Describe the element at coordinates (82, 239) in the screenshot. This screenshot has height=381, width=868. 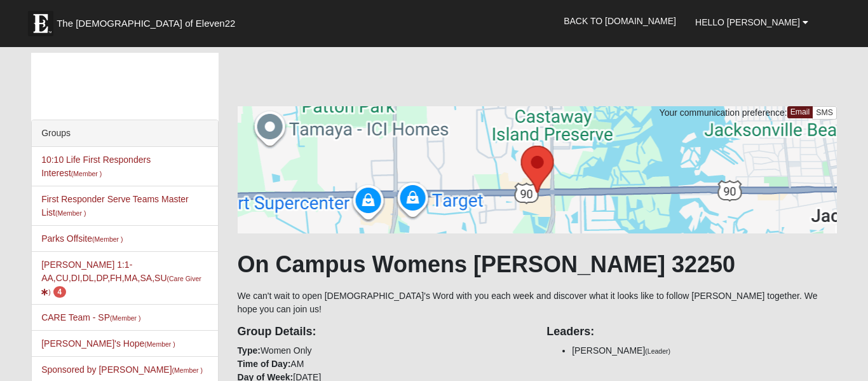
I see `a: Parks Offsite(Member )` at that location.